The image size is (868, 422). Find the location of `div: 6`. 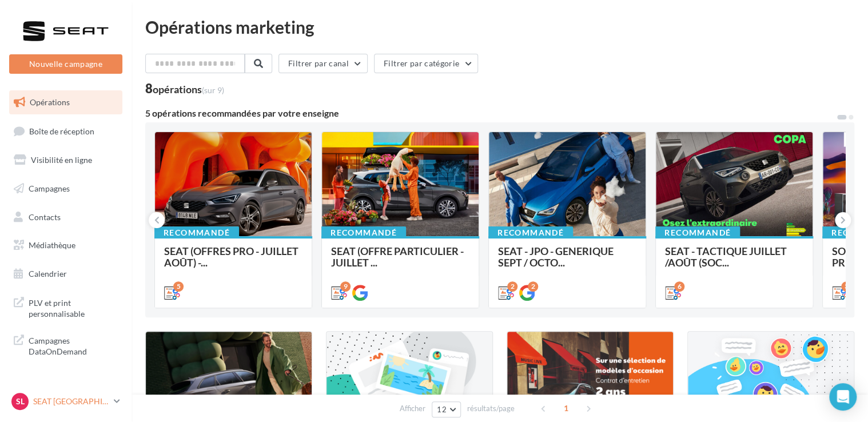

div: 6 is located at coordinates (679, 286).